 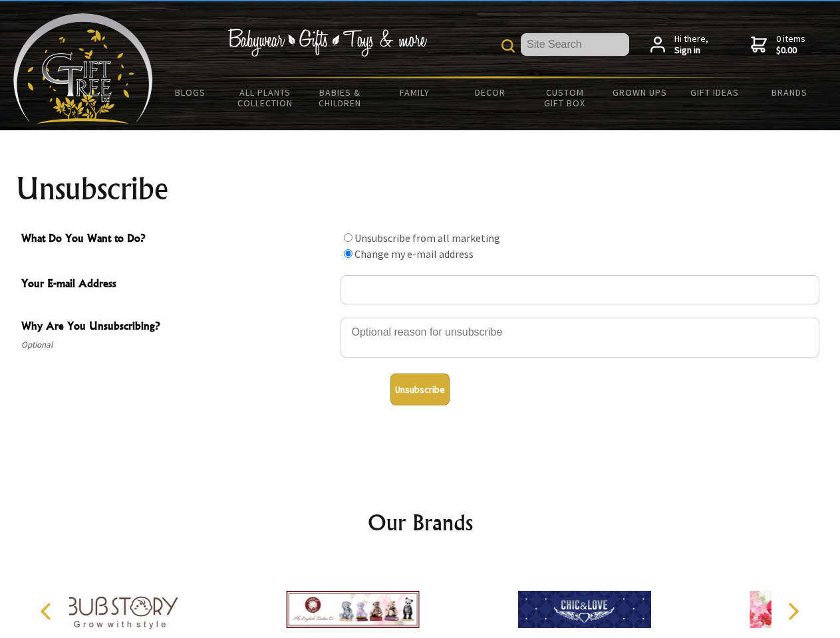 What do you see at coordinates (778, 45) in the screenshot?
I see `a: 0 items$0.00` at bounding box center [778, 45].